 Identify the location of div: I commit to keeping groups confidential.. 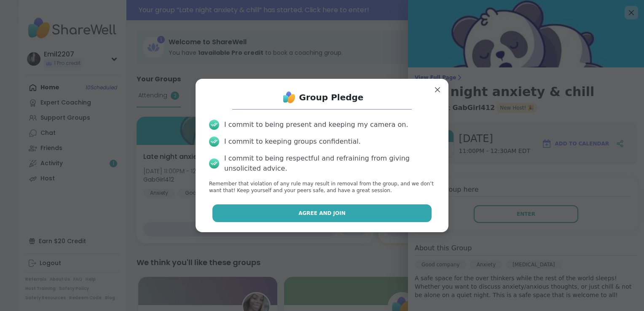
(293, 142).